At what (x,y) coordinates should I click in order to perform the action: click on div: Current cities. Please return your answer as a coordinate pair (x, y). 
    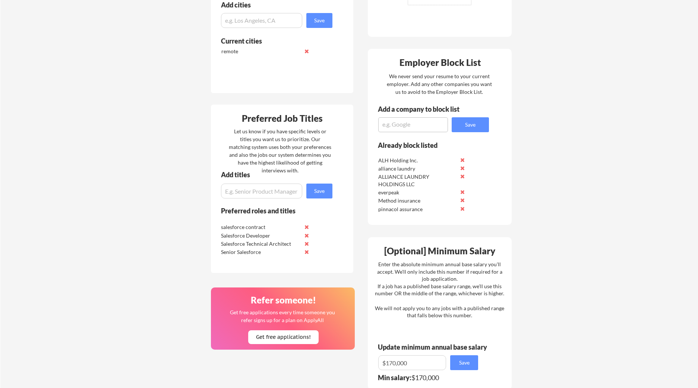
    Looking at the image, I should click on (273, 41).